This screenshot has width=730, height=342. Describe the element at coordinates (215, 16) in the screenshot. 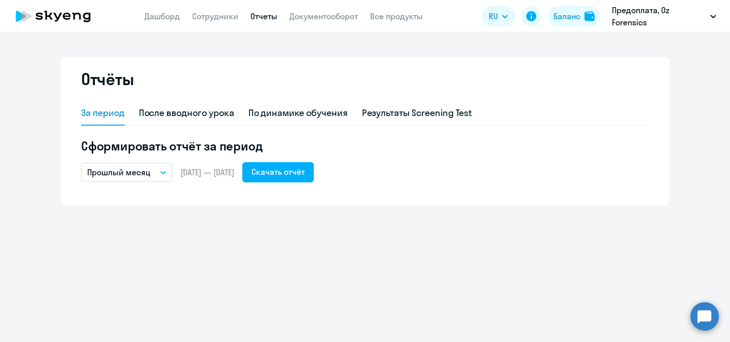

I see `a: Сотрудники` at that location.